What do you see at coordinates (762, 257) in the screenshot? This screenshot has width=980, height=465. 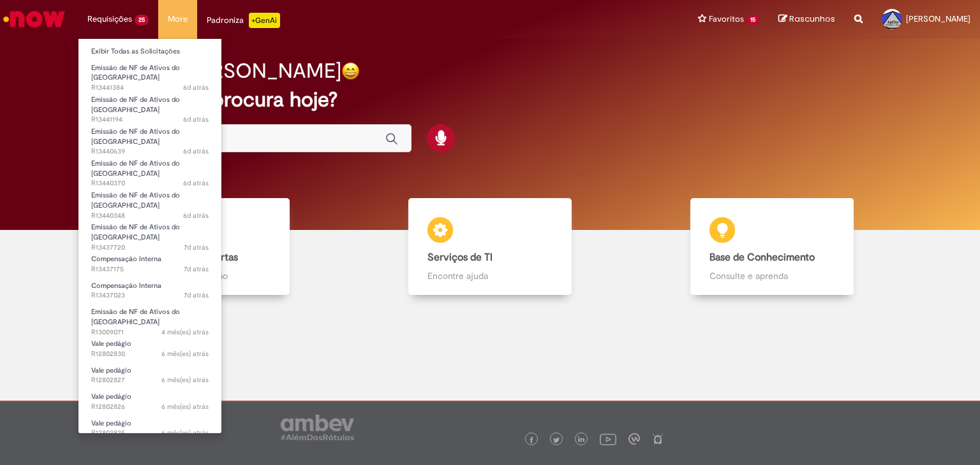 I see `b: Base de Conhecimento` at bounding box center [762, 257].